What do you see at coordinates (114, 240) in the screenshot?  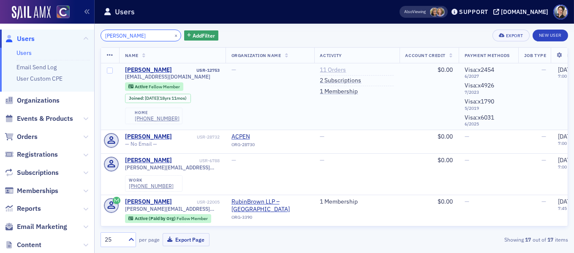 I see `div: 25` at bounding box center [114, 240].